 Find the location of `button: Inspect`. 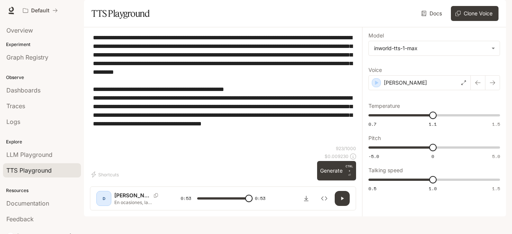

button: Inspect is located at coordinates (324, 199).